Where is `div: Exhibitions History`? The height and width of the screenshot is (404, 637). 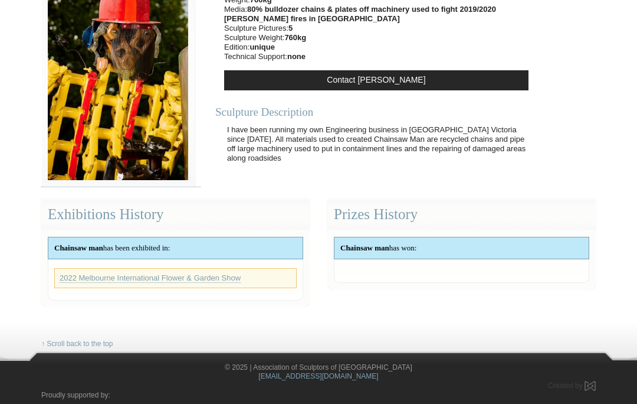 div: Exhibitions History is located at coordinates (175, 214).